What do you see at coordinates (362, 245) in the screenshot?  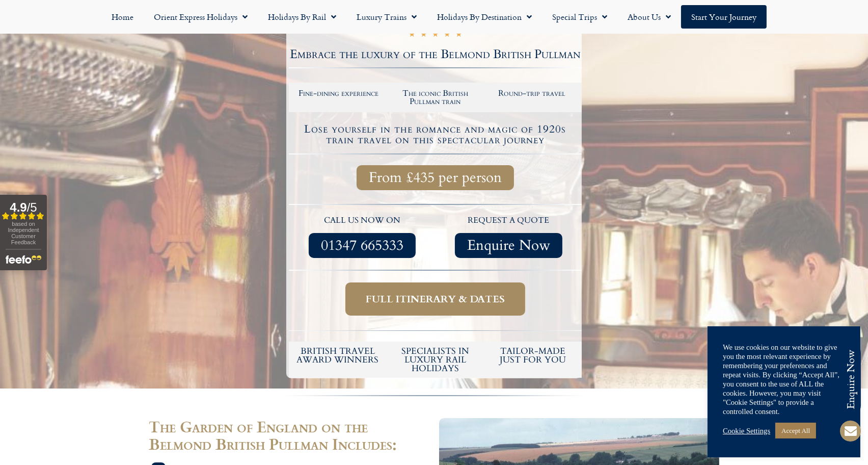 I see `span: 01347 665333` at bounding box center [362, 245].